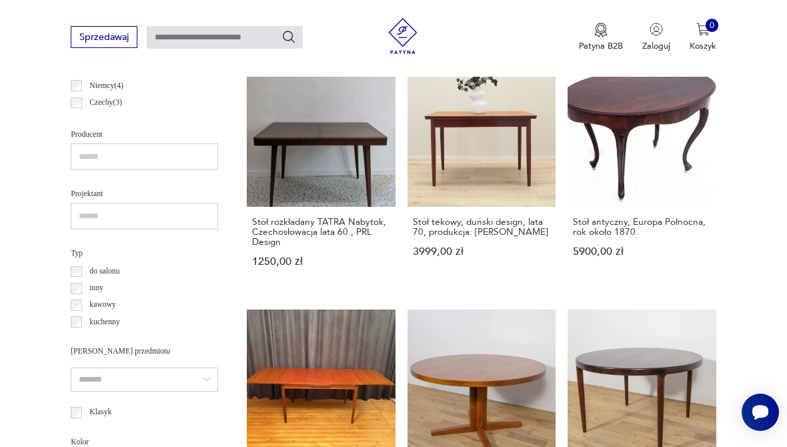 The image size is (787, 447). I want to click on img: Ikona medalu, so click(601, 30).